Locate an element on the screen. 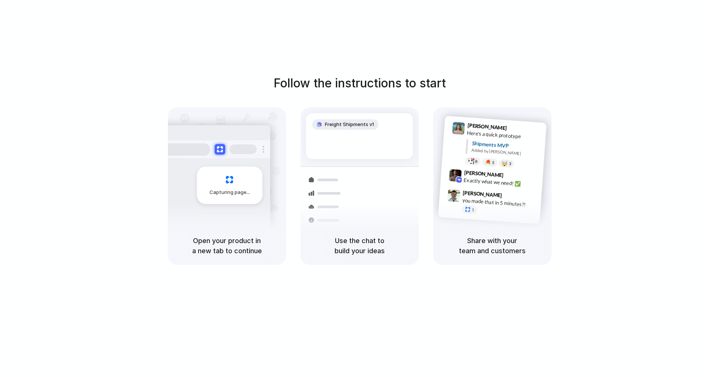 The height and width of the screenshot is (377, 704). span: 3 is located at coordinates (509, 163).